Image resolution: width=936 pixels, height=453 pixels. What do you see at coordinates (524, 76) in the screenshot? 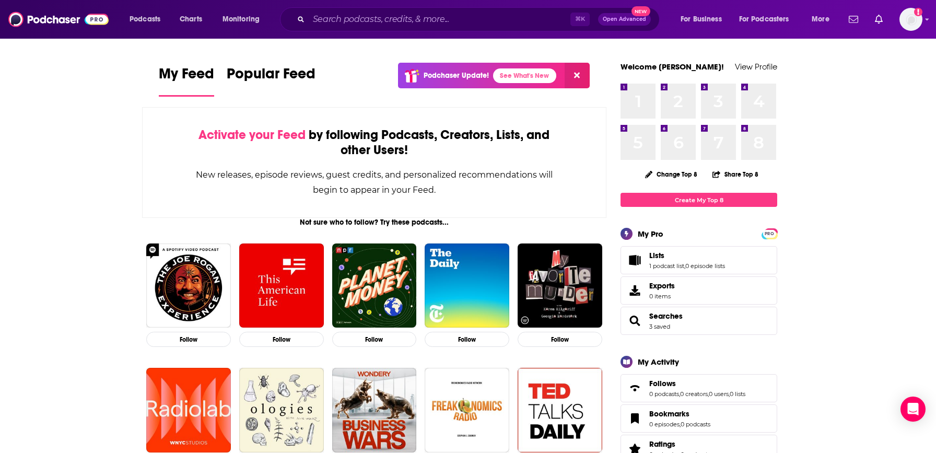
I see `a: See What's New` at bounding box center [524, 76].